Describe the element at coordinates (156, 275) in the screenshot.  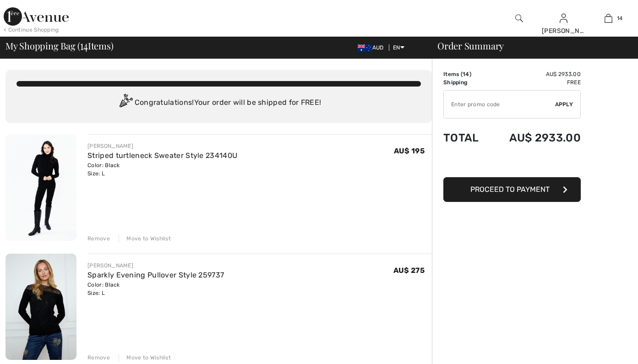
I see `a: Sparkly Evening Pullover Style 259737` at that location.